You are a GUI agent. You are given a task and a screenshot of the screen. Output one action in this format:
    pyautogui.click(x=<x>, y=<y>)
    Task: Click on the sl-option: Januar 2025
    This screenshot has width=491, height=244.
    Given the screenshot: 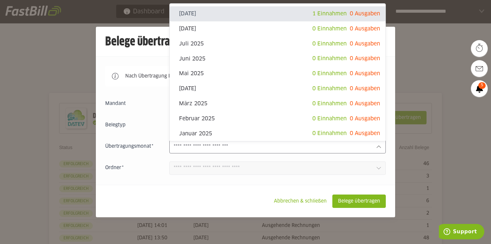 What is the action you would take?
    pyautogui.click(x=278, y=133)
    